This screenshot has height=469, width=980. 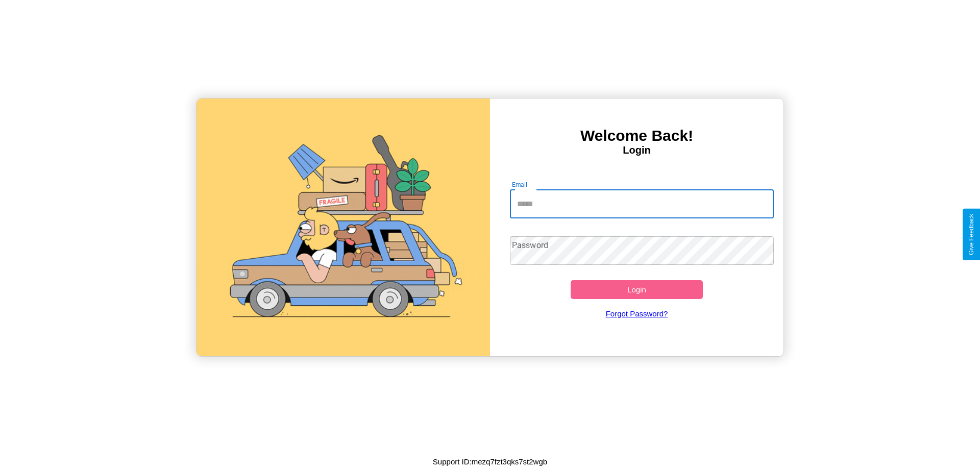 I want to click on h3: Welcome Back!, so click(x=637, y=136).